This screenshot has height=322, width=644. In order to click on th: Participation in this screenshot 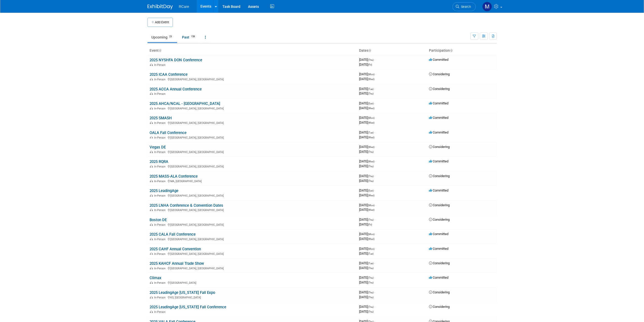, I will do `click(462, 51)`.